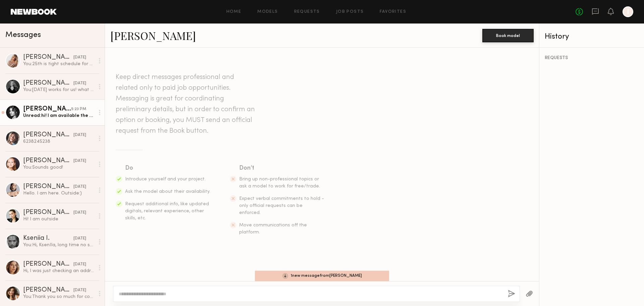 The image size is (644, 306). What do you see at coordinates (168, 168) in the screenshot?
I see `div: Do` at bounding box center [168, 168].